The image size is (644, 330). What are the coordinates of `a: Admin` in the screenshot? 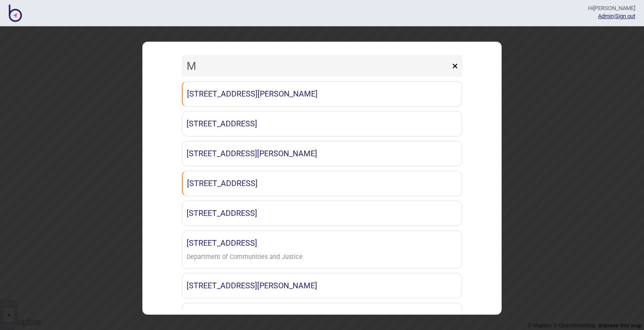 It's located at (606, 16).